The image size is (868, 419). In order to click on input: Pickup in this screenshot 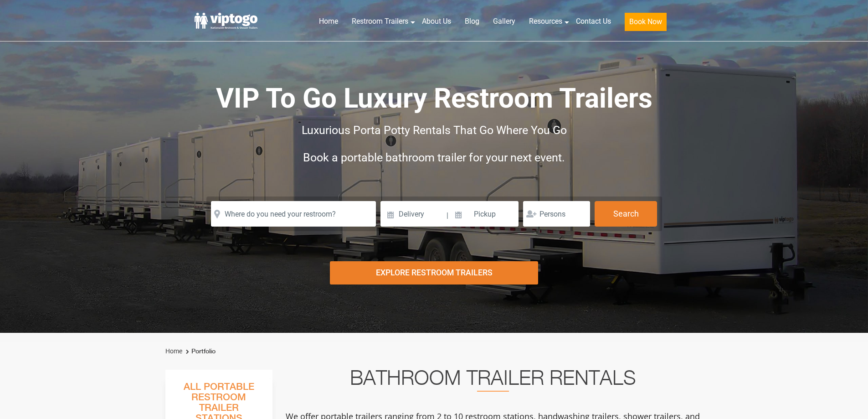, I will do `click(484, 214)`.